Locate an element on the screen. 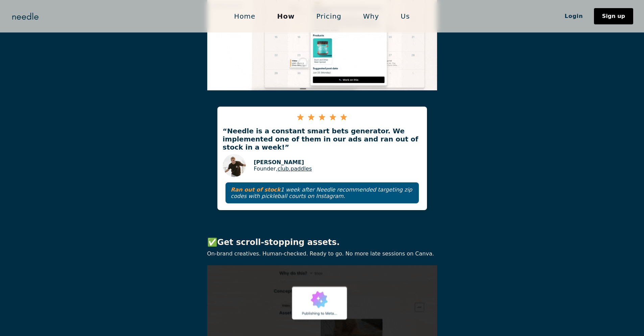 The height and width of the screenshot is (336, 644). p: On-brand creatives. Human-checked. Ready to go. No more late sessions on Canva. is located at coordinates (322, 254).